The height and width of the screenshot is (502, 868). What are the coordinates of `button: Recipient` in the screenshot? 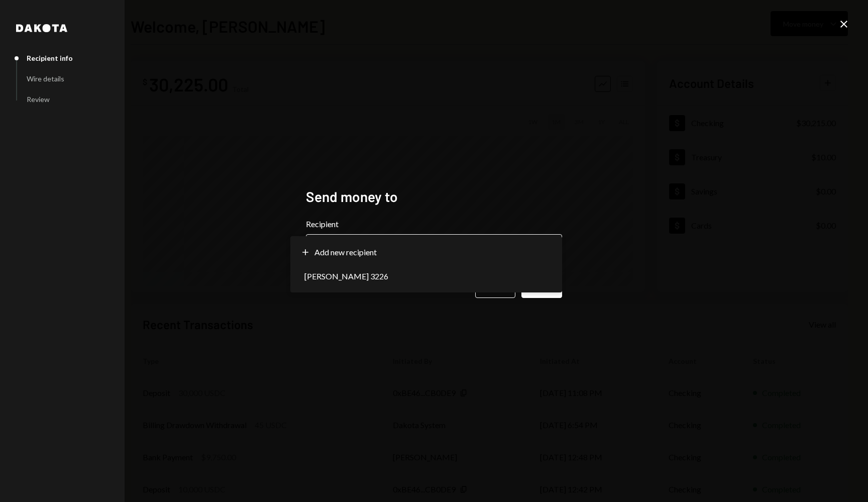 It's located at (434, 248).